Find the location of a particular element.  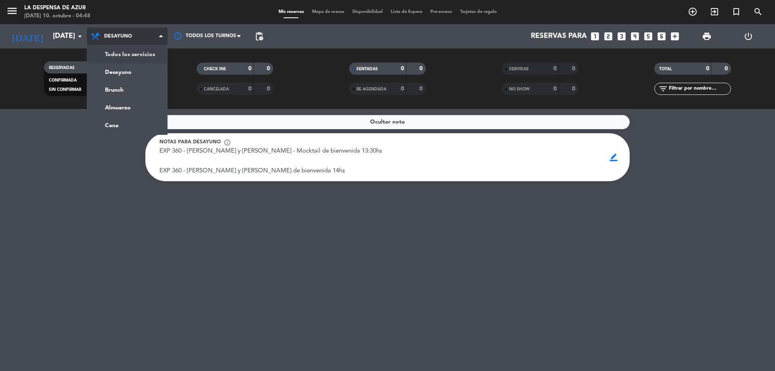

span: Mis reservas is located at coordinates (291, 12).